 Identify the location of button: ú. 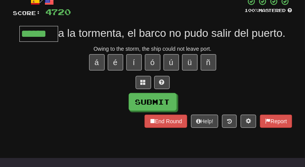
(171, 62).